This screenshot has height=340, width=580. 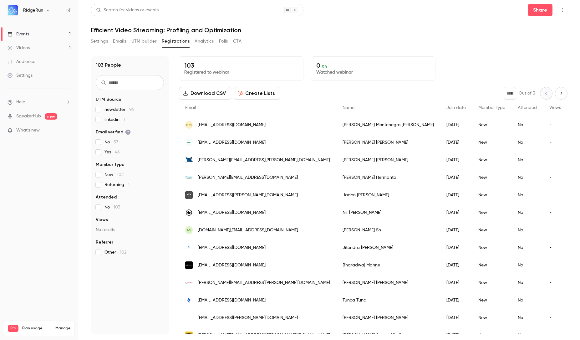 I want to click on span: Help, so click(x=21, y=102).